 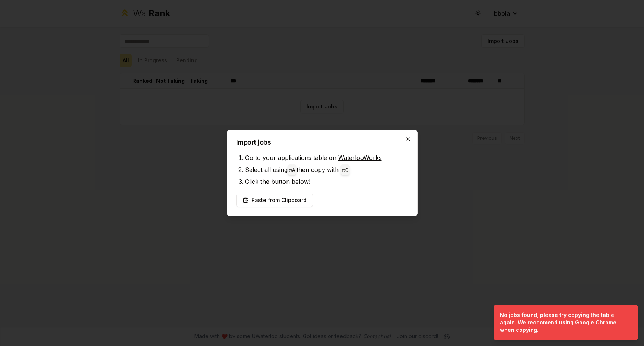 What do you see at coordinates (274, 200) in the screenshot?
I see `button: Paste from Clipboard` at bounding box center [274, 200].